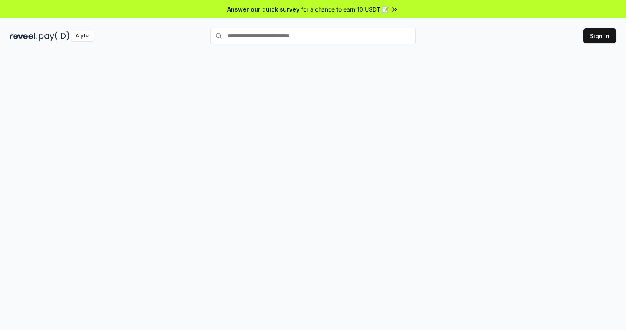 Image resolution: width=626 pixels, height=330 pixels. What do you see at coordinates (23, 36) in the screenshot?
I see `img: reveel_dark` at bounding box center [23, 36].